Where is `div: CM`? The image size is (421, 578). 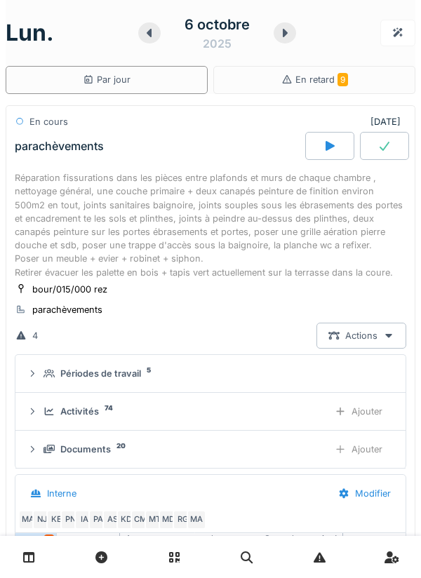 div: CM is located at coordinates (140, 520).